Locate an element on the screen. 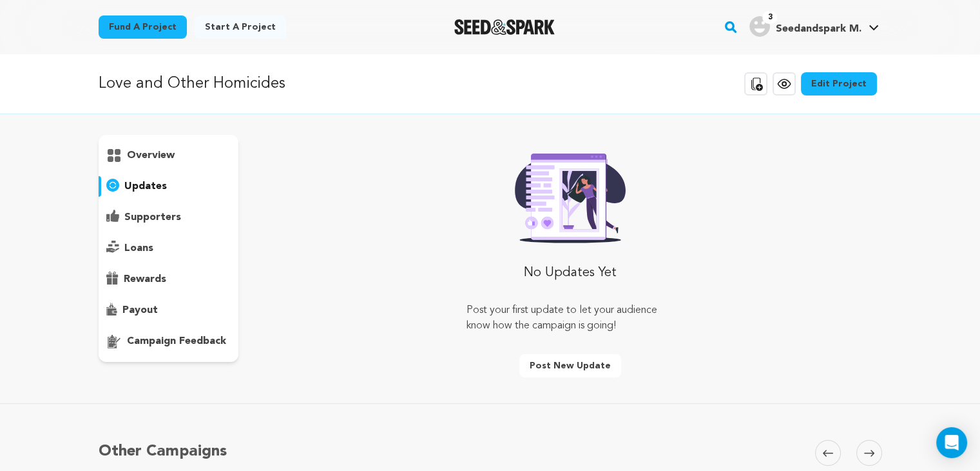  a: Start a project is located at coordinates (241, 27).